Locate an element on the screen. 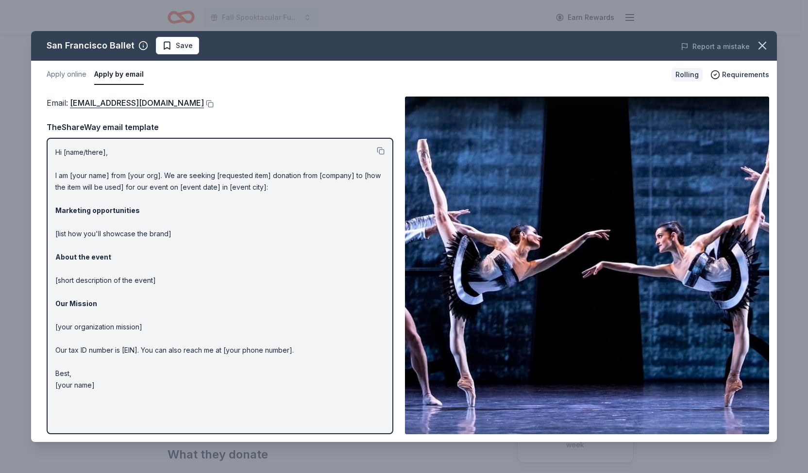 The image size is (808, 473). button: Requirements is located at coordinates (740, 75).